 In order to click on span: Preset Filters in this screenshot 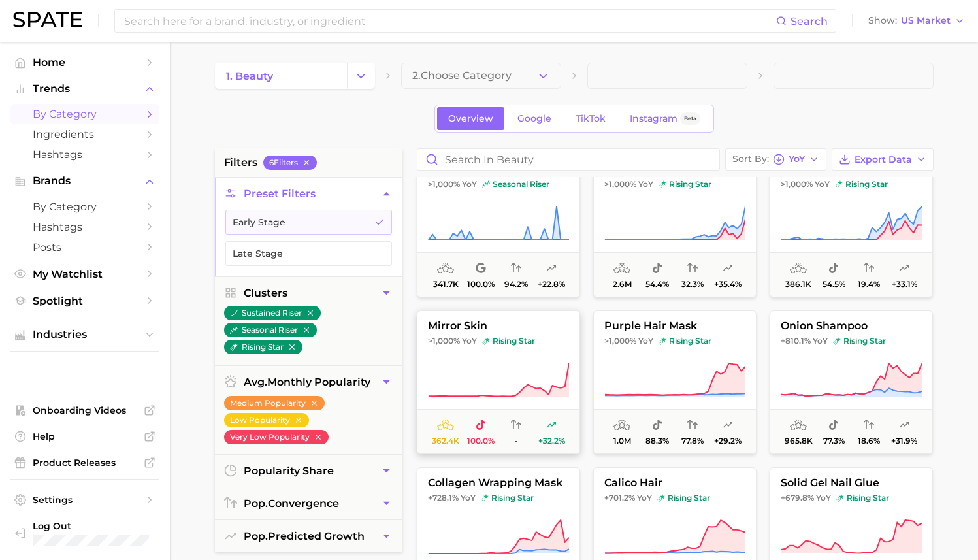, I will do `click(279, 193)`.